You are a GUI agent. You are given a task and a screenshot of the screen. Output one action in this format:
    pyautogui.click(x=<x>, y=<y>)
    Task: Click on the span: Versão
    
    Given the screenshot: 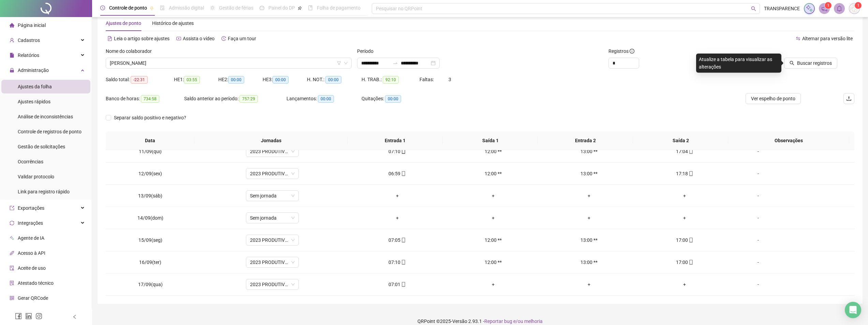 What is the action you would take?
    pyautogui.click(x=460, y=322)
    